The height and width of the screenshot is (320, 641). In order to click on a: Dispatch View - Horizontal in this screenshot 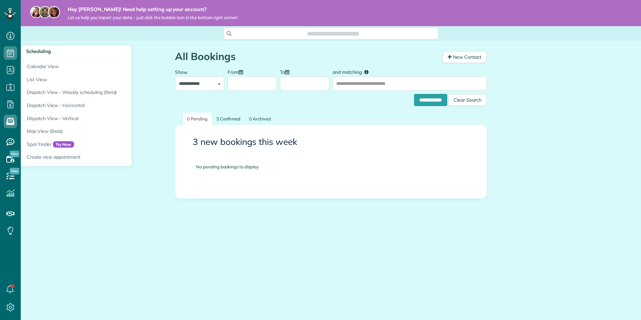, I will do `click(105, 105)`.